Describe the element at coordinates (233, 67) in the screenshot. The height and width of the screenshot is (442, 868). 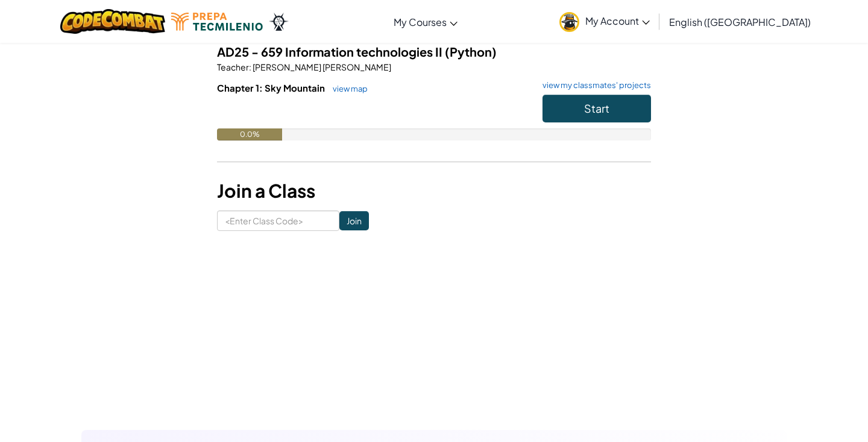
I see `span: Teacher` at that location.